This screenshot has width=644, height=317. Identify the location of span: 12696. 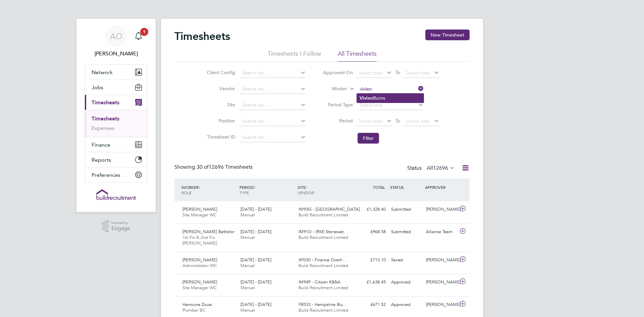
(440, 168).